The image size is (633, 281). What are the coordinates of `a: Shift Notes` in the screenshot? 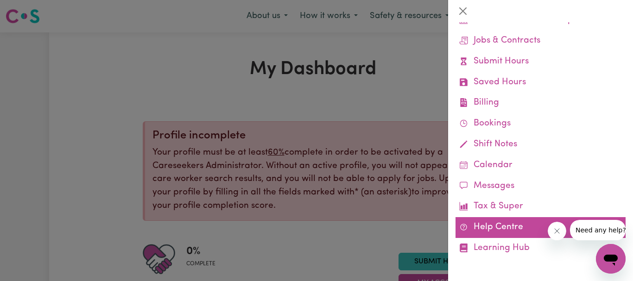 It's located at (540, 145).